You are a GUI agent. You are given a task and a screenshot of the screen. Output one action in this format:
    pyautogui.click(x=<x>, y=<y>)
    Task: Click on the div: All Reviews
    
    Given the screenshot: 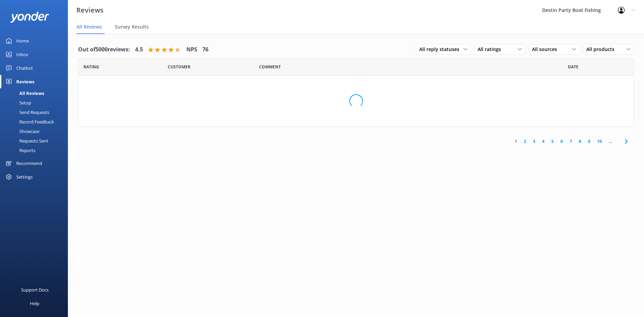 What is the action you would take?
    pyautogui.click(x=24, y=93)
    